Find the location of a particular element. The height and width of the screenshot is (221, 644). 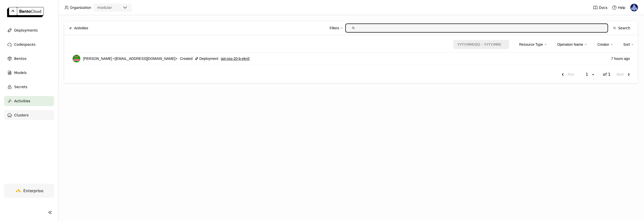

span: 7 hours ago is located at coordinates (620, 59).